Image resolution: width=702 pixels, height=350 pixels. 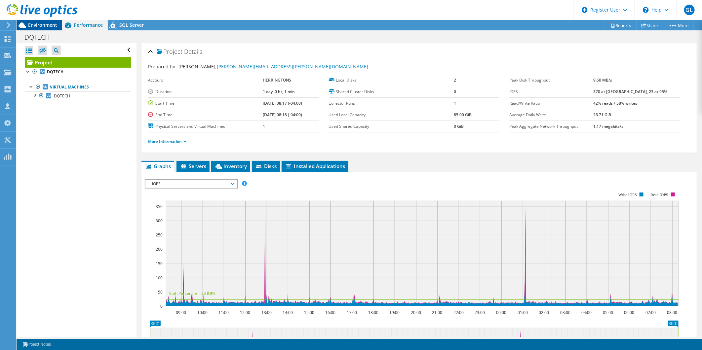 I want to click on text: 20:00, so click(x=416, y=313).